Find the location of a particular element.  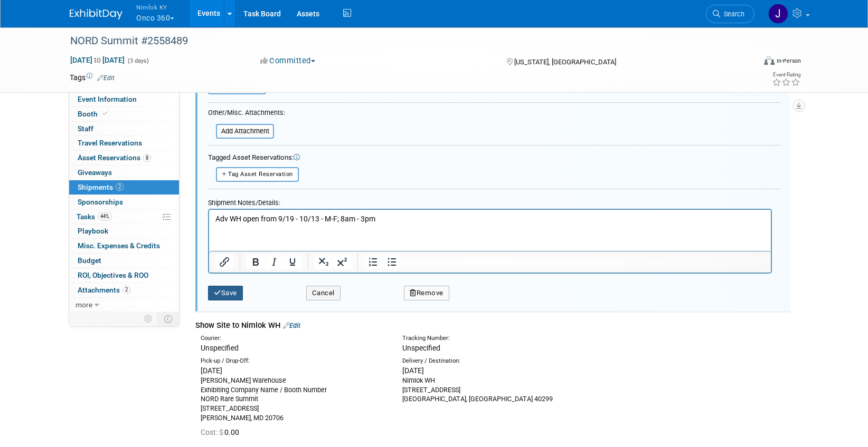

span: Travel Reservations is located at coordinates (110, 143).